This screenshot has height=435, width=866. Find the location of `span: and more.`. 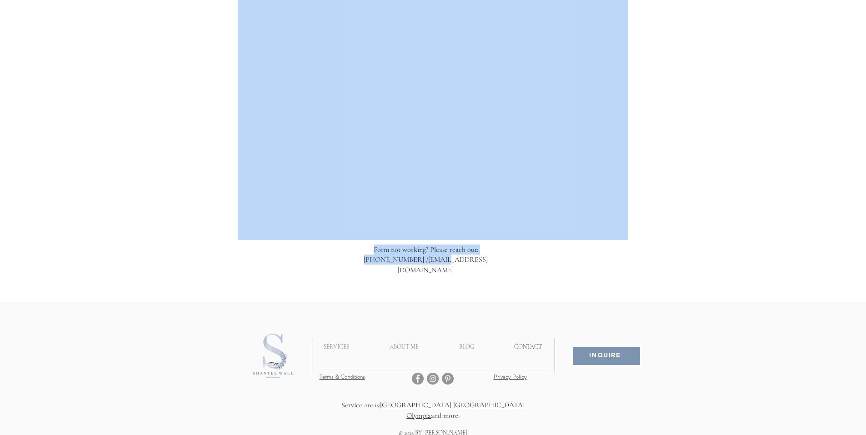

span: and more. is located at coordinates (433, 416).